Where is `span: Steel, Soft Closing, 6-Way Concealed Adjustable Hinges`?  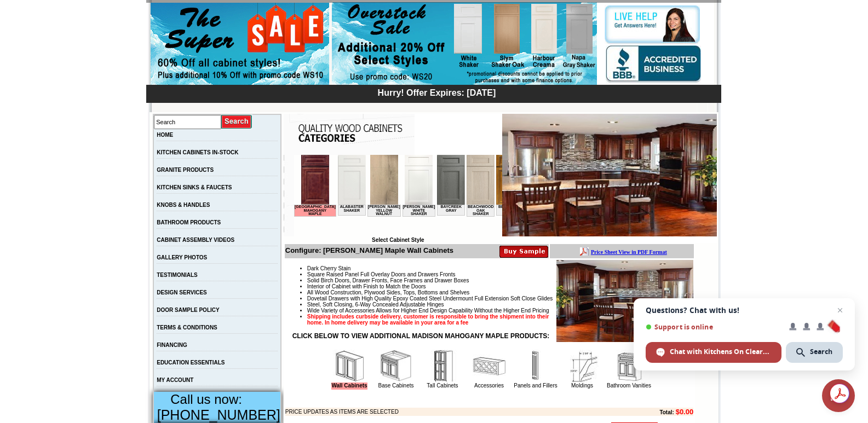 span: Steel, Soft Closing, 6-Way Concealed Adjustable Hinges is located at coordinates (376, 304).